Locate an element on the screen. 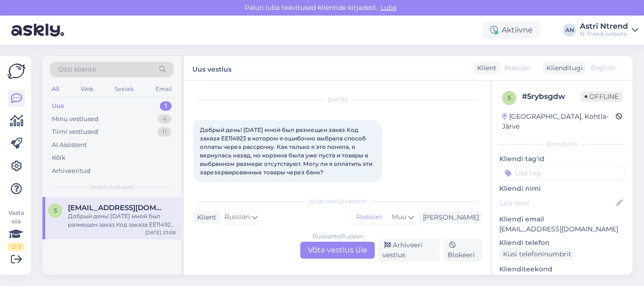  span: s is located at coordinates (56, 211).